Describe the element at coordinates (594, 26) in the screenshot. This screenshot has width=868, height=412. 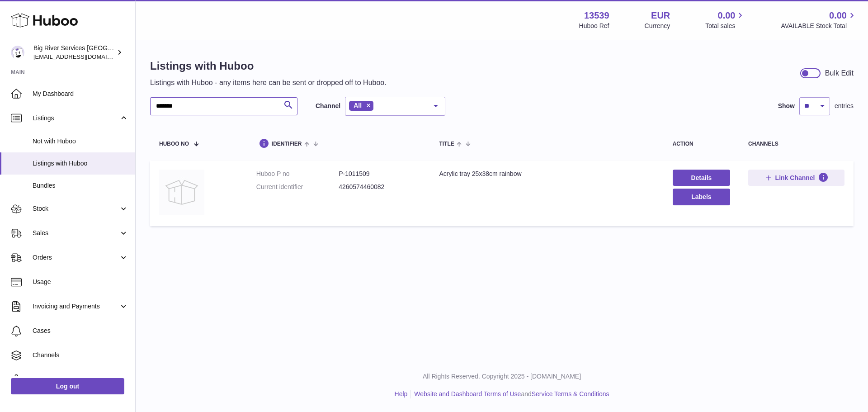
I see `div: Huboo Ref` at that location.